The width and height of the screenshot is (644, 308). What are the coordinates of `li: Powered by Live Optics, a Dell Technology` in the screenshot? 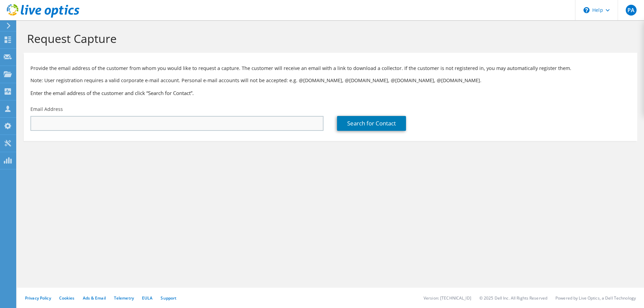 It's located at (596, 298).